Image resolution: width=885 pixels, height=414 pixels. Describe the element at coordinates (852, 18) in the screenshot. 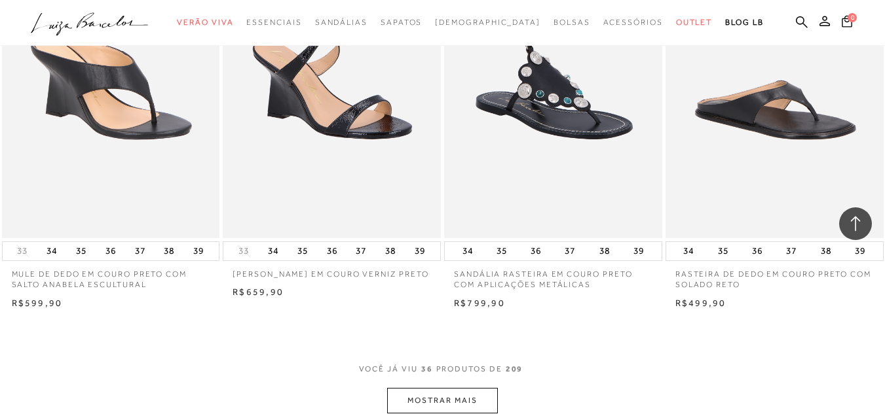

I see `span: 0` at that location.